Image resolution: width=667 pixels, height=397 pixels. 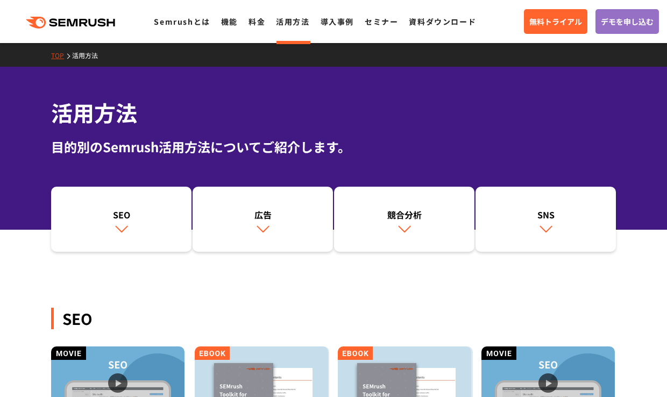 What do you see at coordinates (556, 22) in the screenshot?
I see `span: 無料トライアル` at bounding box center [556, 22].